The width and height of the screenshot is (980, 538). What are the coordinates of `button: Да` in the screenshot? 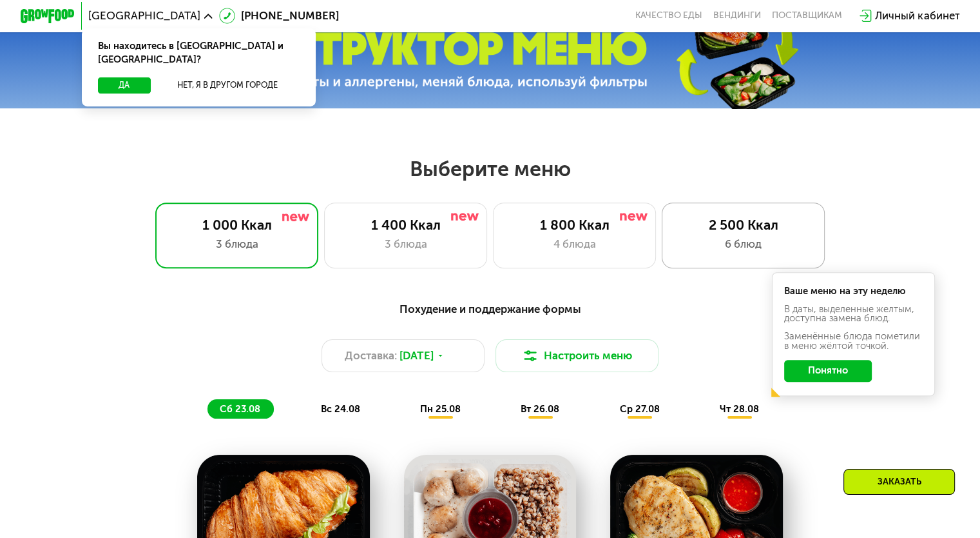 It's located at (124, 85).